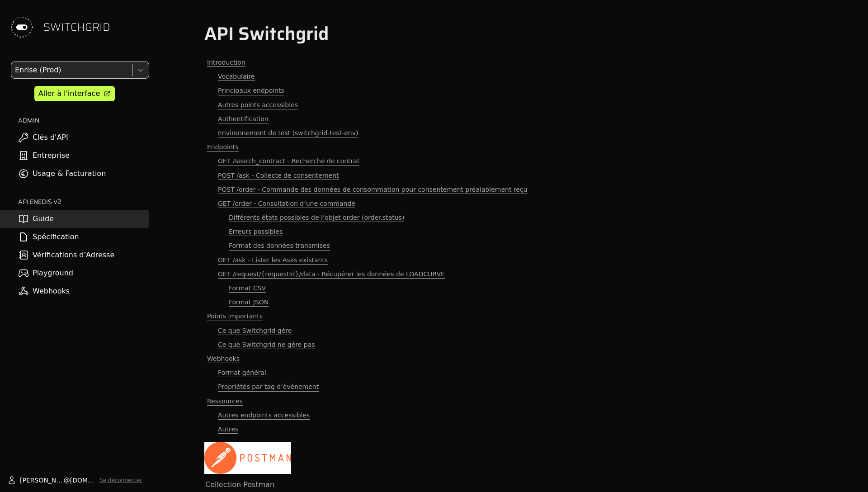 The width and height of the screenshot is (868, 492). What do you see at coordinates (511, 133) in the screenshot?
I see `a: Environnement de test (switchgrid-test-env)` at bounding box center [511, 133].